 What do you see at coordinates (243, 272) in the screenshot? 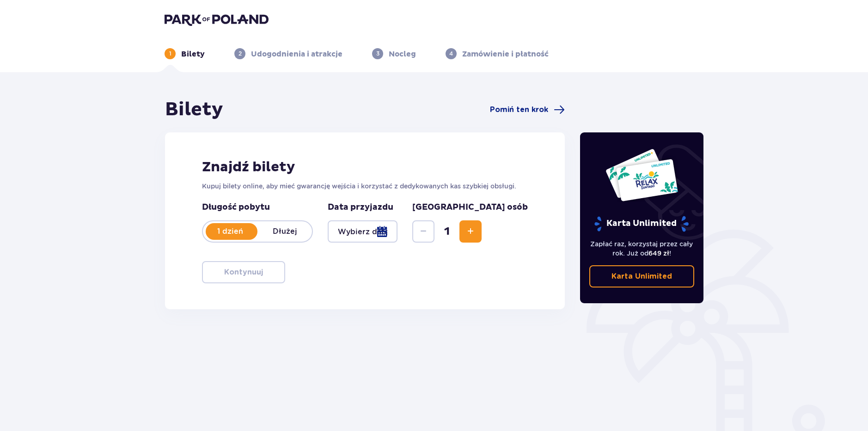
I see `p: Kontynuuj` at bounding box center [243, 272].